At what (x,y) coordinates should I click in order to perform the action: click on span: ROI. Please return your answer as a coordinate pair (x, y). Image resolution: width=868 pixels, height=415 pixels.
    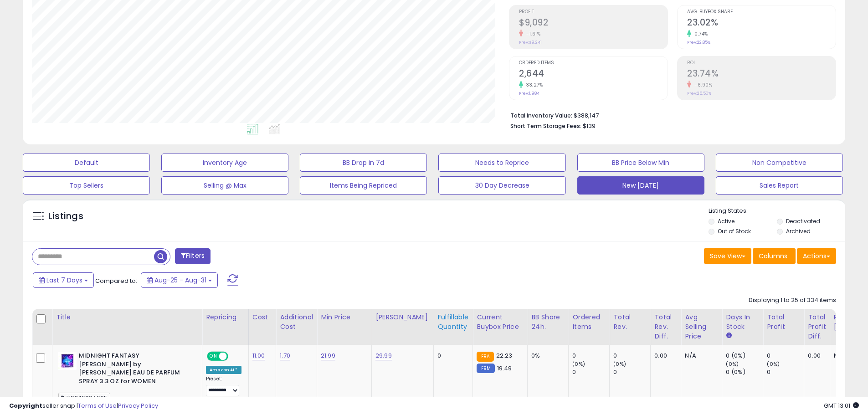
    Looking at the image, I should click on (761, 63).